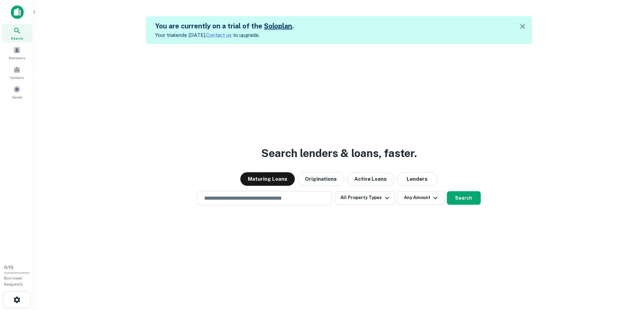  What do you see at coordinates (9, 267) in the screenshot?
I see `span: 0 / 10` at bounding box center [9, 267].